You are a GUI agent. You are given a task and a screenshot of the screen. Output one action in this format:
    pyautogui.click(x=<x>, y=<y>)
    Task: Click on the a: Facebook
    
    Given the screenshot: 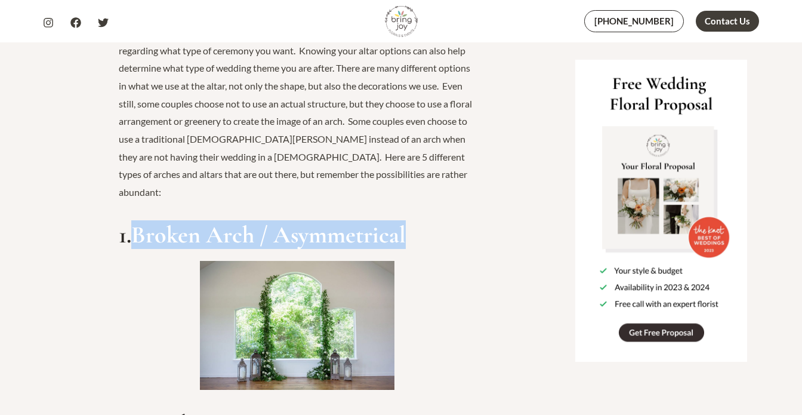 What is the action you would take?
    pyautogui.click(x=76, y=23)
    